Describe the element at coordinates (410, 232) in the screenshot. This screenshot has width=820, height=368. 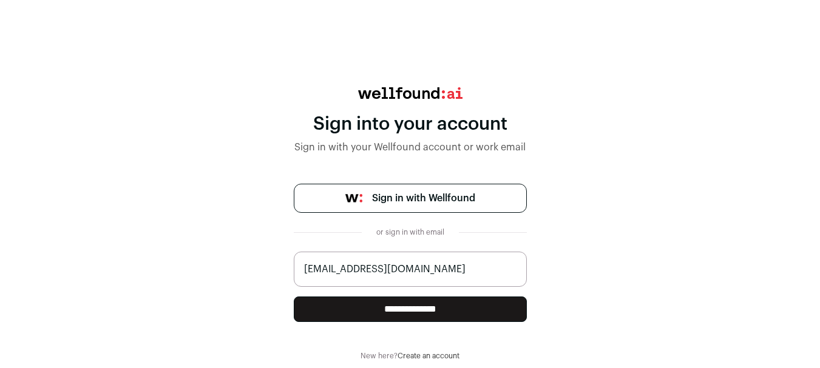
I see `div: or sign in with email` at that location.